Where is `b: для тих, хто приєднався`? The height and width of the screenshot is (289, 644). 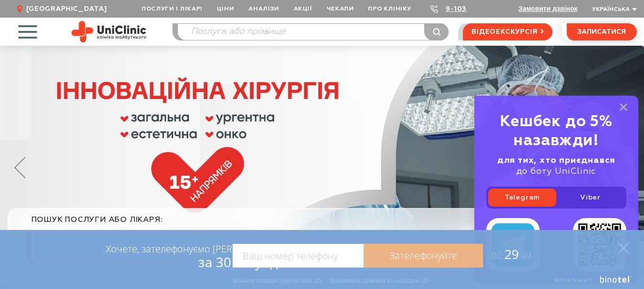 b: для тих, хто приєднався is located at coordinates (556, 161).